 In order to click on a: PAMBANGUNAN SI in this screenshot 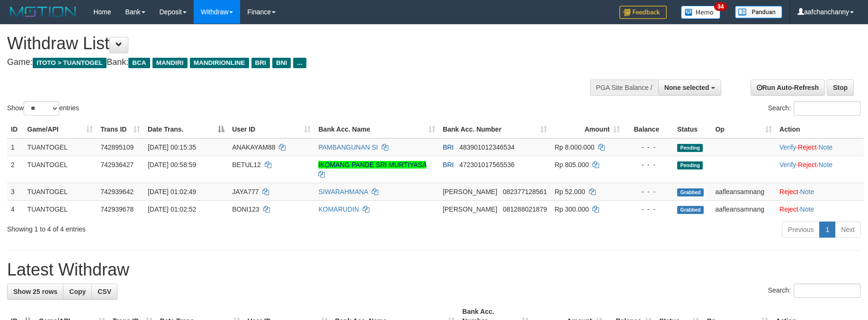, I will do `click(348, 147)`.